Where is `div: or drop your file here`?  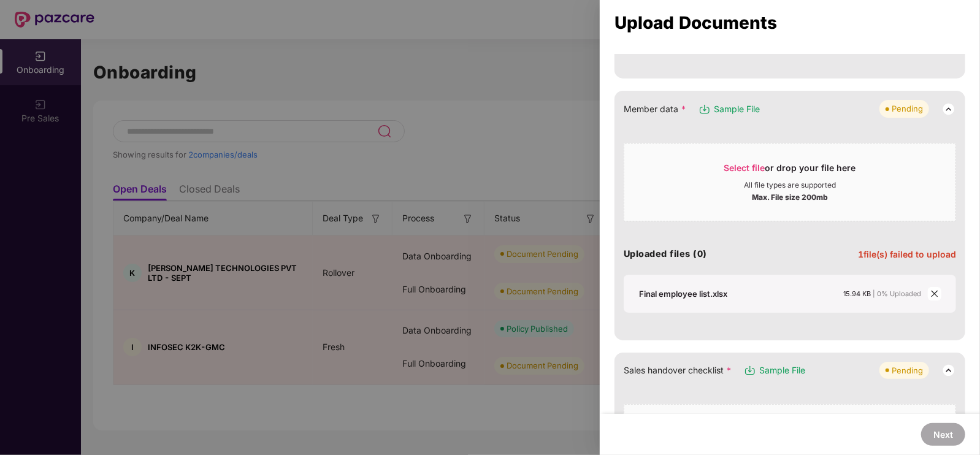
div: or drop your file here is located at coordinates (790, 171).